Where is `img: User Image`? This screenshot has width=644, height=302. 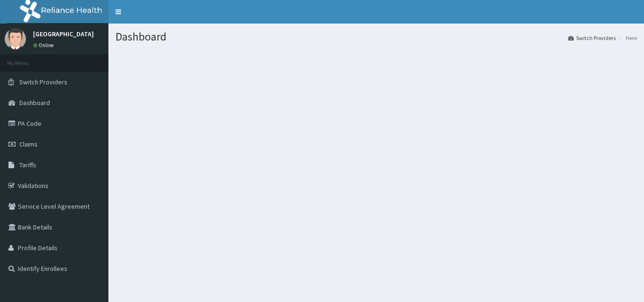
img: User Image is located at coordinates (15, 39).